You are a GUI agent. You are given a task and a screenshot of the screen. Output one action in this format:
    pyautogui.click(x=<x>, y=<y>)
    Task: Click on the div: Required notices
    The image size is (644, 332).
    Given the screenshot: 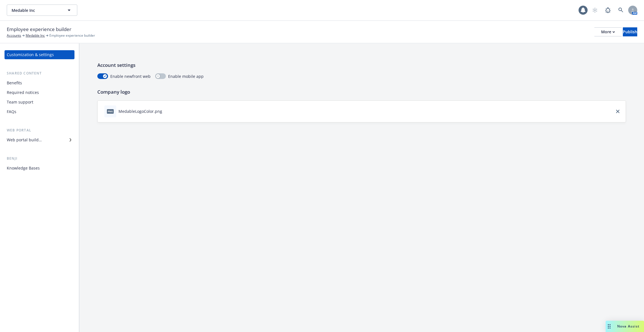 What is the action you would take?
    pyautogui.click(x=23, y=92)
    